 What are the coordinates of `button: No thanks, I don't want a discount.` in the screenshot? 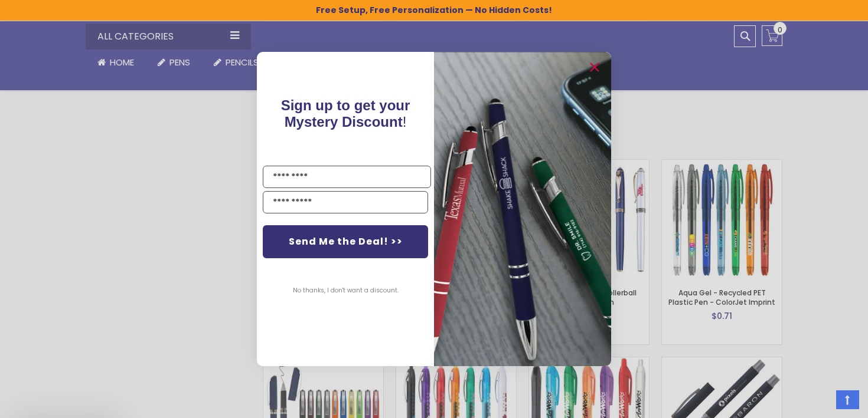 It's located at (345, 291).